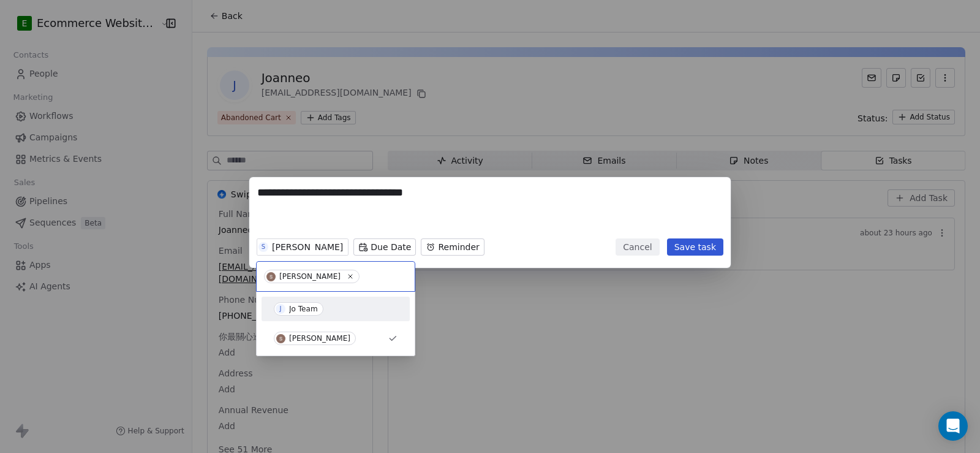  I want to click on div: J, so click(281, 309).